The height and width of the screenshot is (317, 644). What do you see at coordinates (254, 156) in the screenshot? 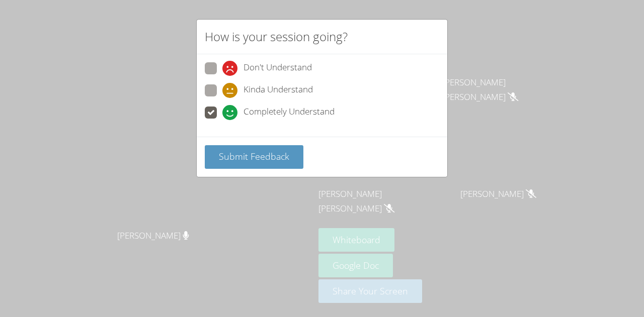
I see `span: Submit Feedback` at bounding box center [254, 156].